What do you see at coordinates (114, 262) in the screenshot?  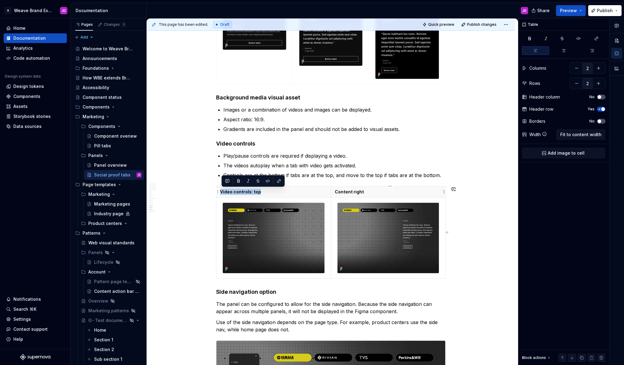 I see `a: Lifecycle` at bounding box center [114, 262].